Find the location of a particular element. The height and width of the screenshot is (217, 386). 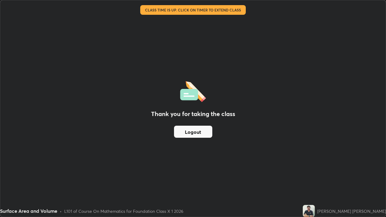

img: offlineFeedback.1438e8b3.svg is located at coordinates (193, 91).